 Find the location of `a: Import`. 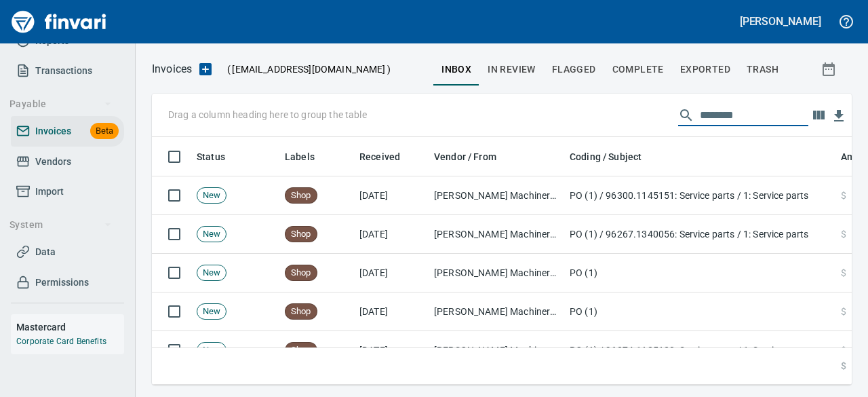

a: Import is located at coordinates (67, 191).